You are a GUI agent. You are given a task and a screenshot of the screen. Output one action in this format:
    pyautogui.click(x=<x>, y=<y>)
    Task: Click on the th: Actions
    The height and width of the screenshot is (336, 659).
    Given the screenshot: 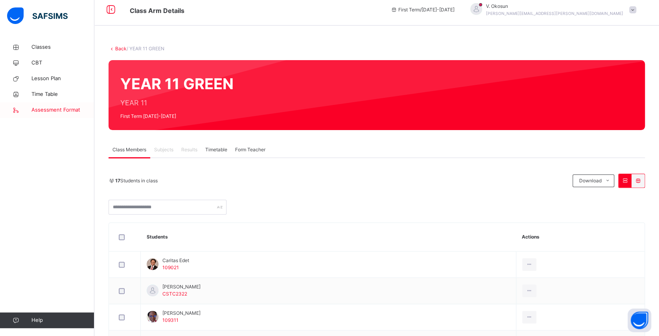 What is the action you would take?
    pyautogui.click(x=580, y=237)
    